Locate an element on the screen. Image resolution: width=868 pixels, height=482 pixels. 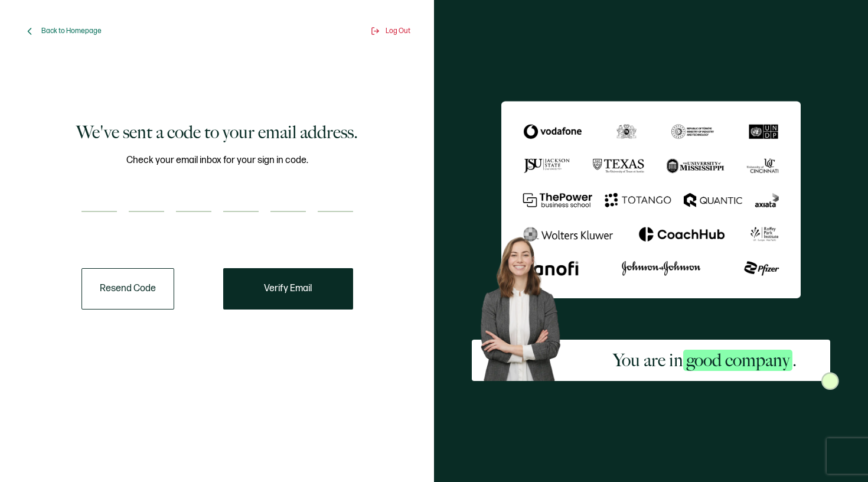
img: Sertifier Signup - You are in <span class="strong-h">good company</span>. Hero is located at coordinates (526, 305).